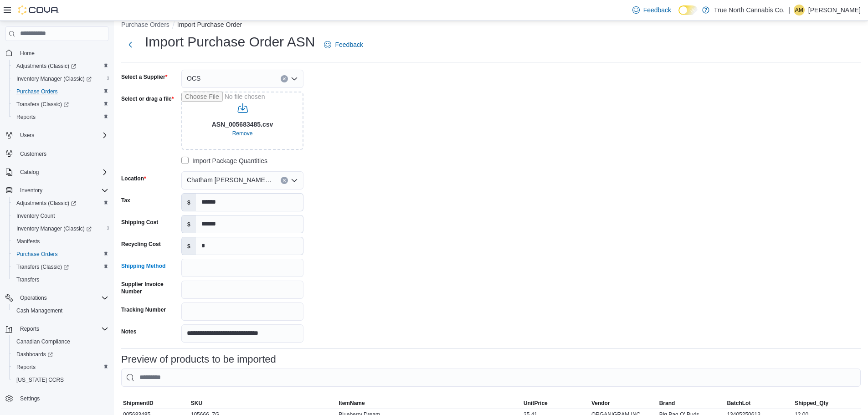 The image size is (868, 415). Describe the element at coordinates (61, 311) in the screenshot. I see `button: Cash Management` at that location.